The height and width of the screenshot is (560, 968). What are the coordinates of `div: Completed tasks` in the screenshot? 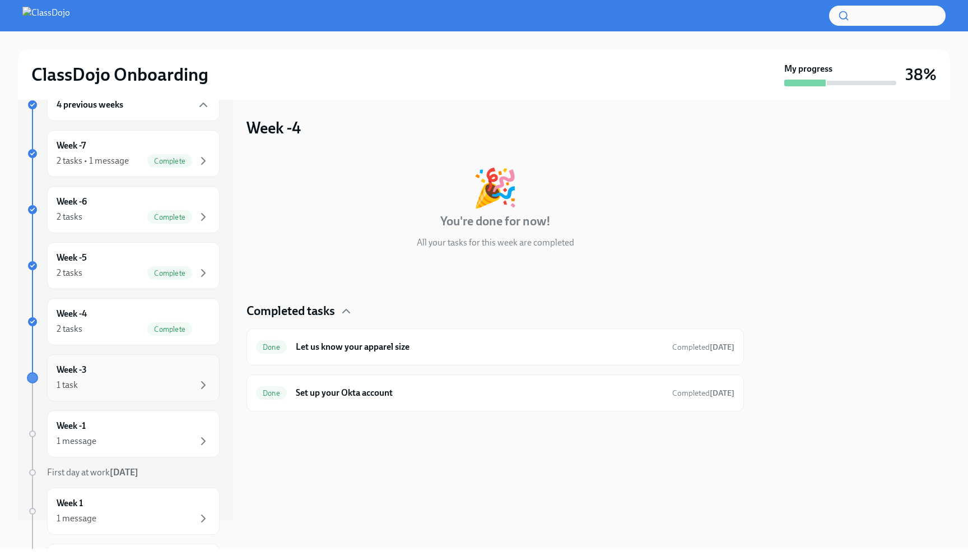 It's located at (495, 311).